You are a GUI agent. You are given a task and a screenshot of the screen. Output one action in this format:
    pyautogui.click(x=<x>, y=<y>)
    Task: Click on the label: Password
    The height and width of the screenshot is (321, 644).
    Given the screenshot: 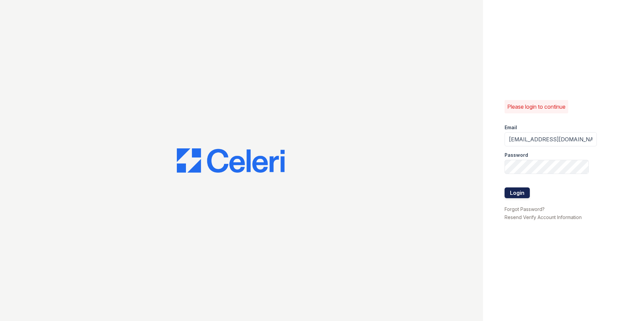 What is the action you would take?
    pyautogui.click(x=516, y=155)
    